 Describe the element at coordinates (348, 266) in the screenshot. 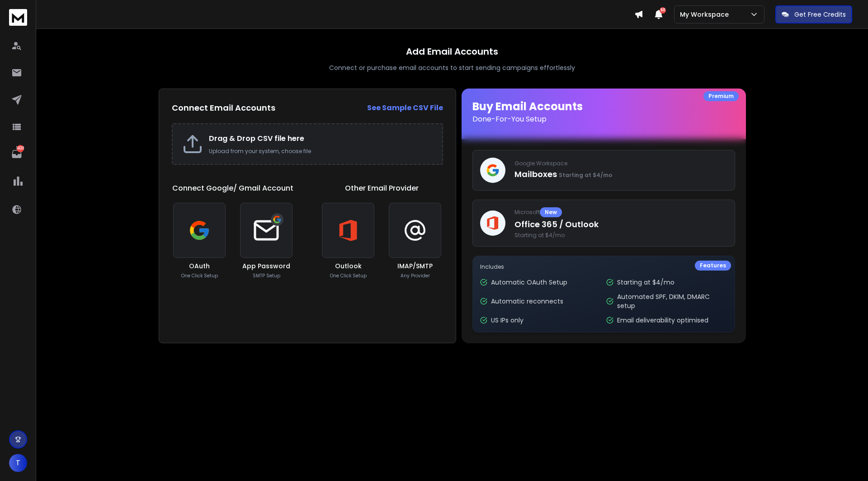

I see `h3: Outlook` at that location.